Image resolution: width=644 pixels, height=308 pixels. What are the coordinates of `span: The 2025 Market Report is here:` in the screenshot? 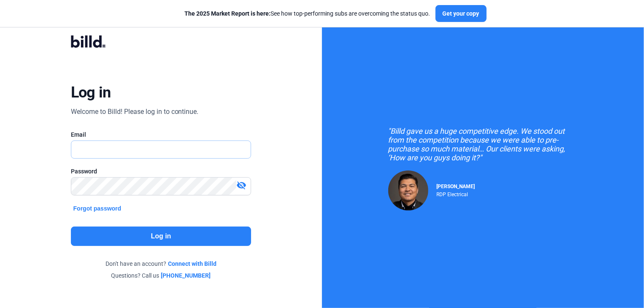 It's located at (228, 13).